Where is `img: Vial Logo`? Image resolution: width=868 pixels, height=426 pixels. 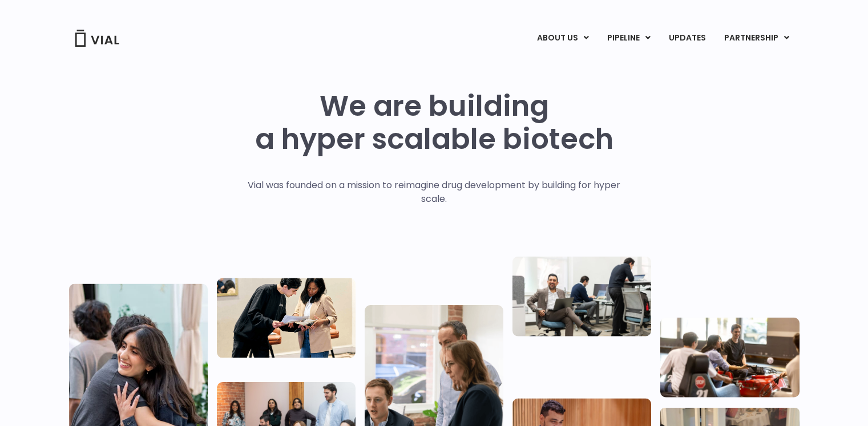
img: Vial Logo is located at coordinates (97, 38).